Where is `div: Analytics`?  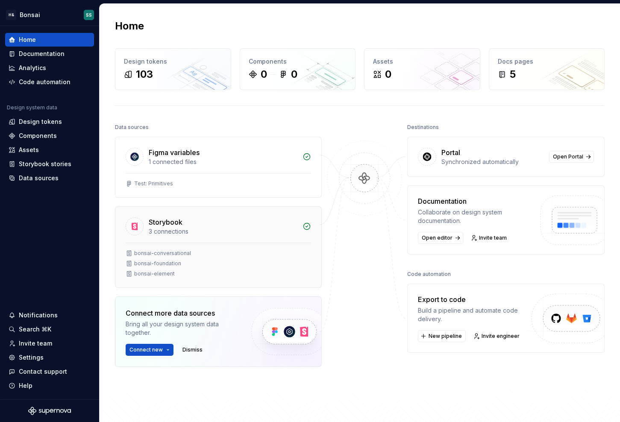
div: Analytics is located at coordinates (32, 68).